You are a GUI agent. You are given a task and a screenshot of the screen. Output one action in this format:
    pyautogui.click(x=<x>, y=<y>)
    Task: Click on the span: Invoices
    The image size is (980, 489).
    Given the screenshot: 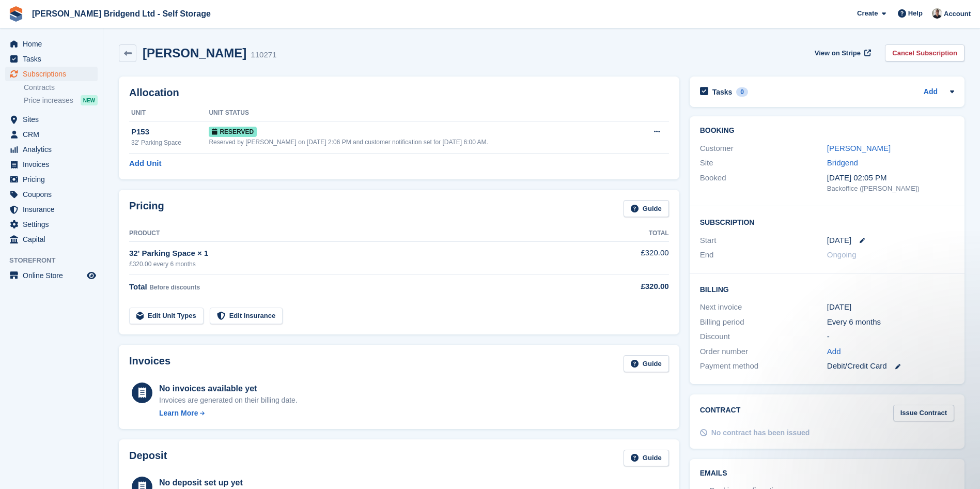 What is the action you would take?
    pyautogui.click(x=53, y=164)
    